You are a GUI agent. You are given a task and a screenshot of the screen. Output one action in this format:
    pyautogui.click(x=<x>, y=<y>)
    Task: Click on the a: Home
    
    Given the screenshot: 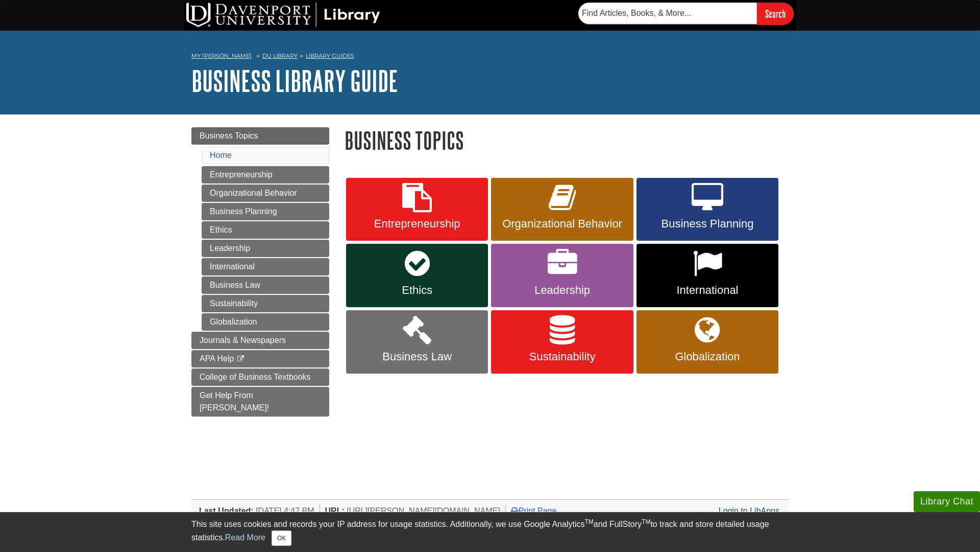 What is the action you would take?
    pyautogui.click(x=221, y=155)
    